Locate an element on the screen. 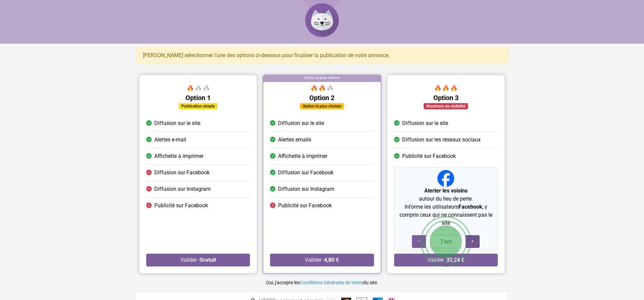 This screenshot has height=300, width=644. span: Alertes emails is located at coordinates (294, 139).